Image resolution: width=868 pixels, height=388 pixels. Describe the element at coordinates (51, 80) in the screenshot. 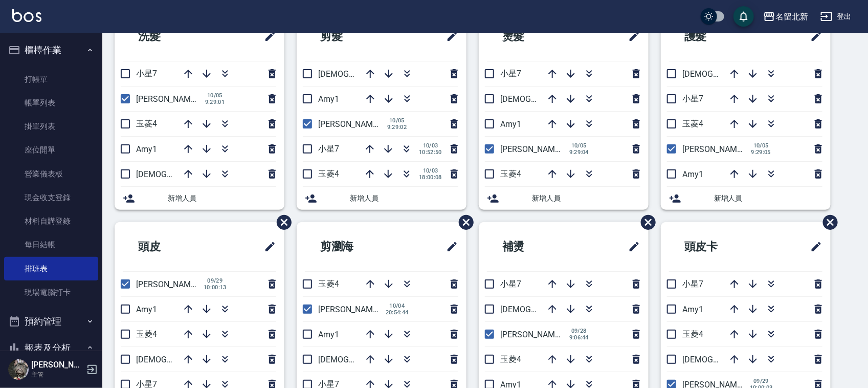

I see `a: 打帳單` at that location.